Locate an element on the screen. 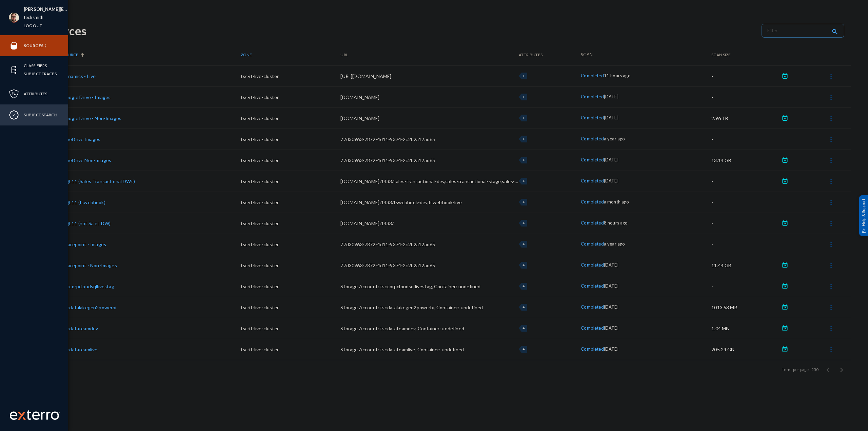  a: Classifiers is located at coordinates (35, 65).